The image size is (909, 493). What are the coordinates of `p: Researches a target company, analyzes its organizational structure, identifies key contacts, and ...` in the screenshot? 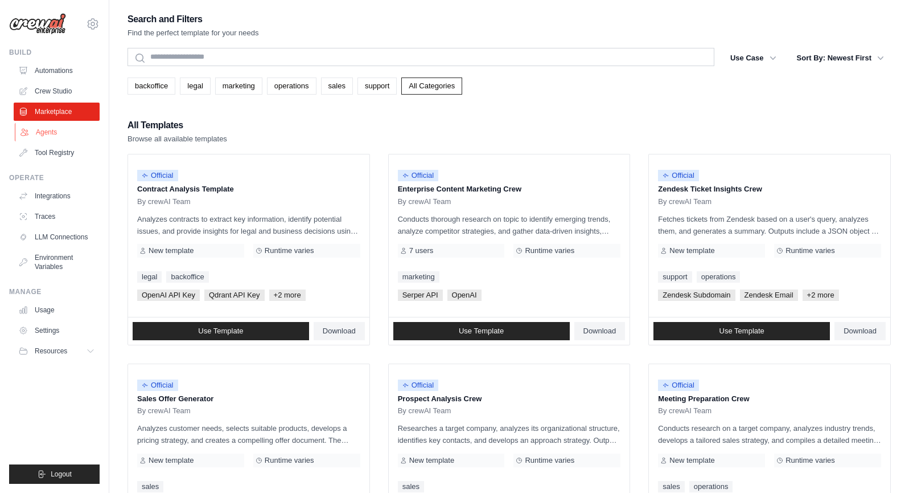 It's located at (510, 434).